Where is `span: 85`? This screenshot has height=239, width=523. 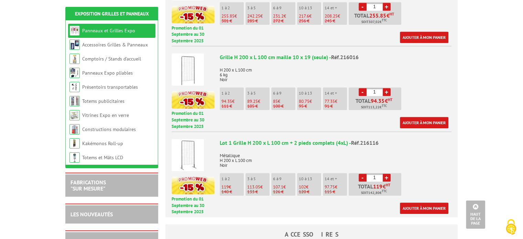
span: 85 is located at coordinates (275, 101).